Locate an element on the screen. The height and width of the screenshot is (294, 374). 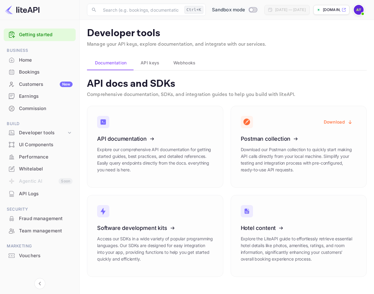
div: Ctrl+K is located at coordinates (194, 10).